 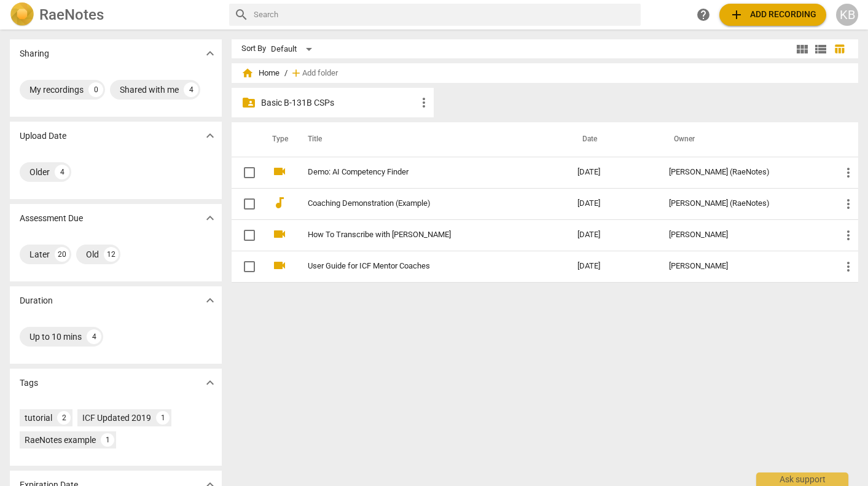 I want to click on span: table_chart, so click(x=839, y=48).